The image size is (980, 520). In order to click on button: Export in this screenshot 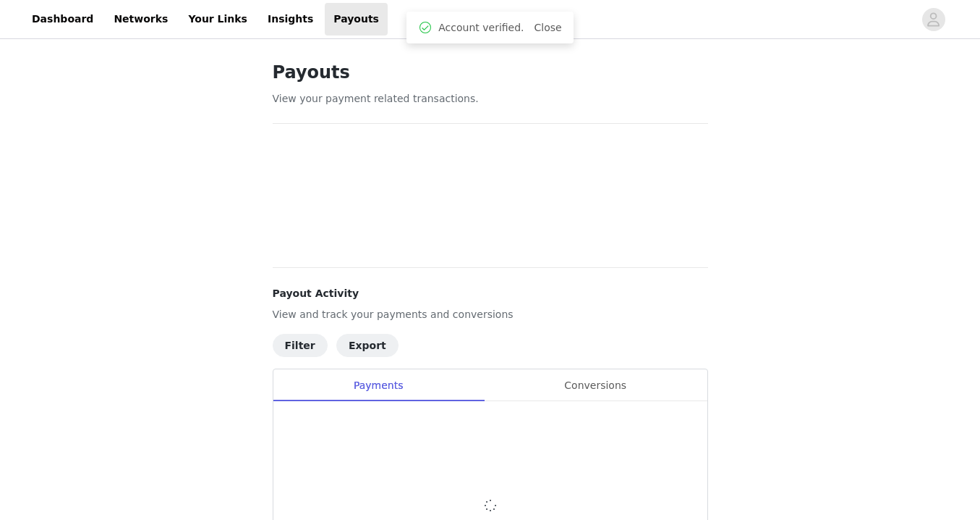, I will do `click(367, 345)`.